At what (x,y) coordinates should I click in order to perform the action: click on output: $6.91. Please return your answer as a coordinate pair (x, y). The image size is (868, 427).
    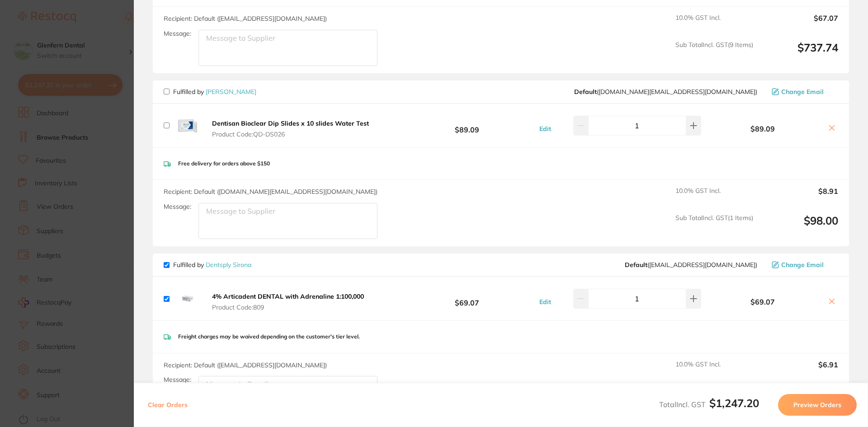
    Looking at the image, I should click on (799, 371).